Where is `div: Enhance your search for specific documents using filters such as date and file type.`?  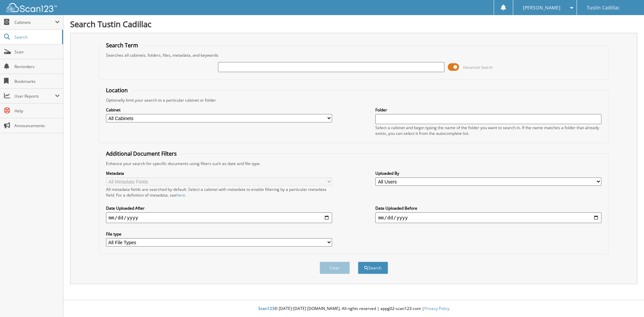 div: Enhance your search for specific documents using filters such as date and file type. is located at coordinates (354, 163).